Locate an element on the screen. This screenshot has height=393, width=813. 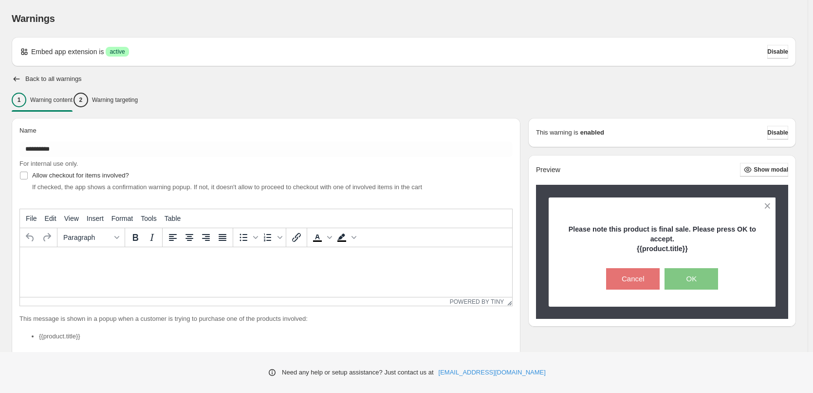
div: Text color is located at coordinates (321, 237).